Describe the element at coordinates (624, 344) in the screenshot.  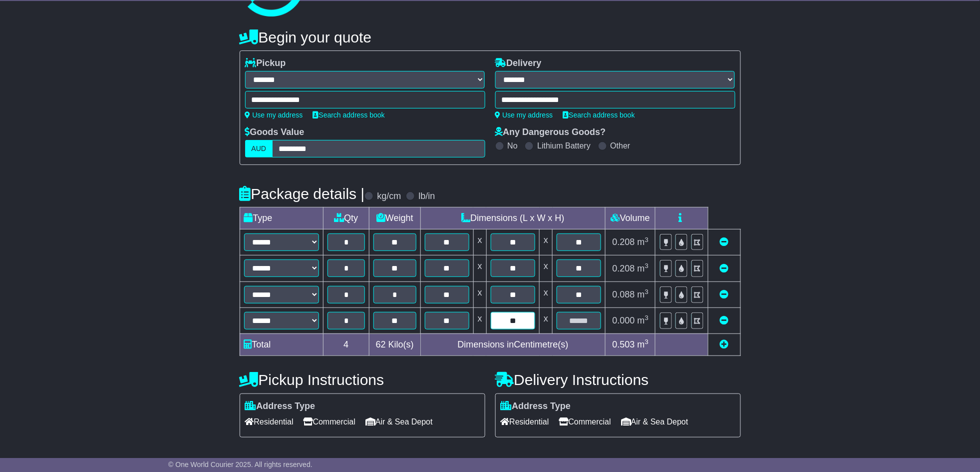
I see `span: 0.503` at that location.